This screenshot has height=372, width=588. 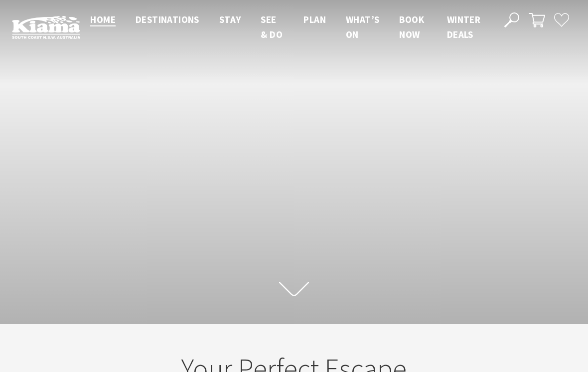 What do you see at coordinates (167, 19) in the screenshot?
I see `span: Destinations` at bounding box center [167, 19].